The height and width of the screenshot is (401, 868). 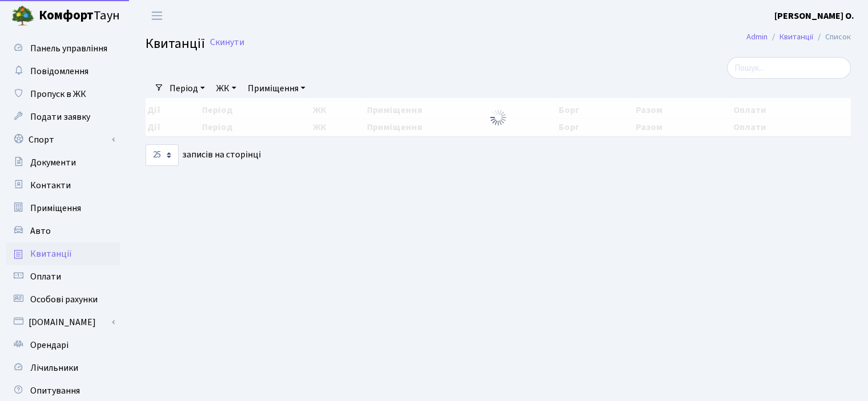 I want to click on span: Пропуск в ЖК, so click(x=58, y=94).